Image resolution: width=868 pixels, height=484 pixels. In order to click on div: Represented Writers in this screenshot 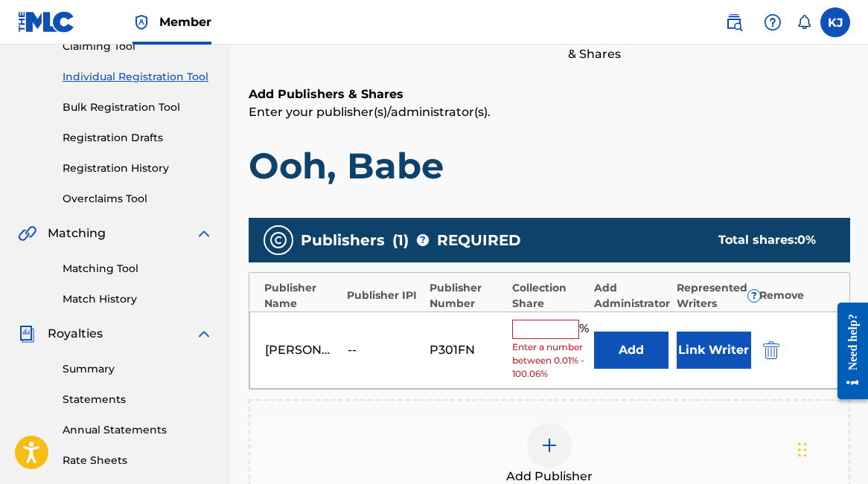, I will do `click(714, 296)`.